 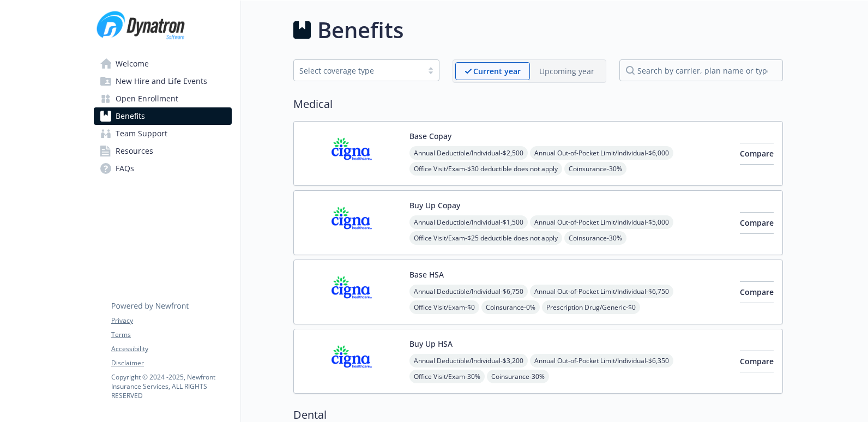 I want to click on span: Office Visit/Exam - $0, so click(x=445, y=307).